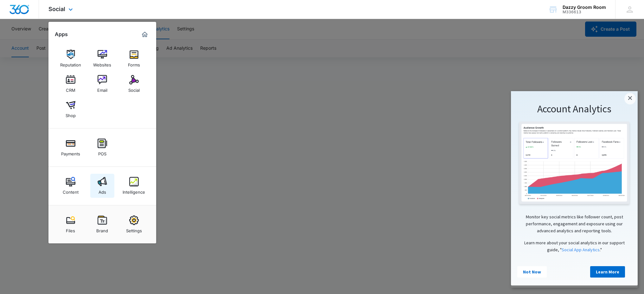  I want to click on div: Files, so click(70, 229).